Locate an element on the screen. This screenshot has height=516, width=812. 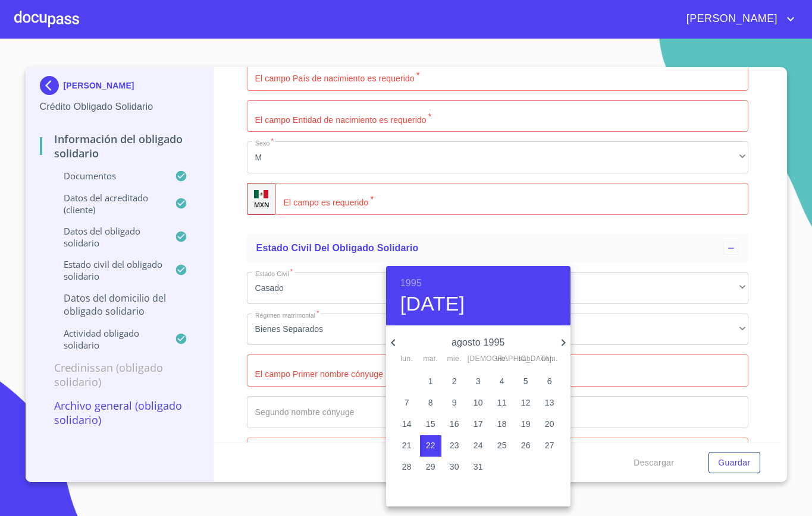
button: 26 is located at coordinates (526, 447).